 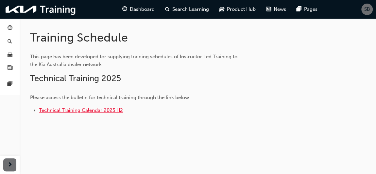 I want to click on span: News, so click(x=280, y=9).